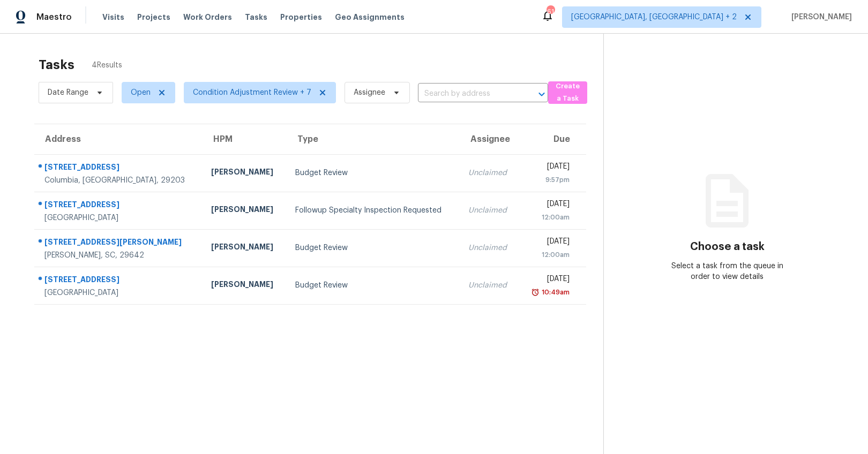  Describe the element at coordinates (555, 292) in the screenshot. I see `div: 10:49am` at that location.